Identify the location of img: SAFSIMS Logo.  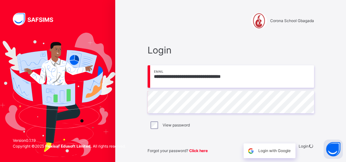
(37, 19).